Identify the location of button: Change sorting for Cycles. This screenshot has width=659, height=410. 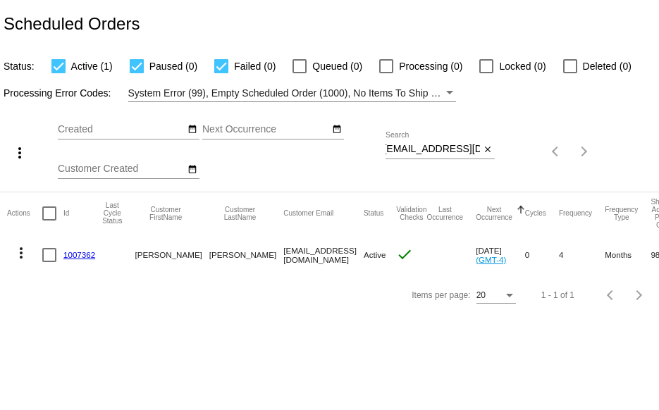
(536, 214).